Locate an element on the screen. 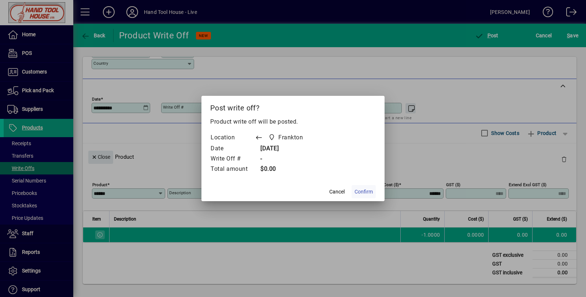 This screenshot has height=297, width=586. span: Cancel is located at coordinates (337, 192).